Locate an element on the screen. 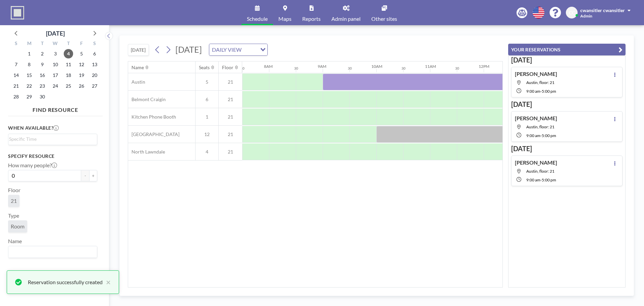  span: Saturday, September 27, 2025 is located at coordinates (94, 86).